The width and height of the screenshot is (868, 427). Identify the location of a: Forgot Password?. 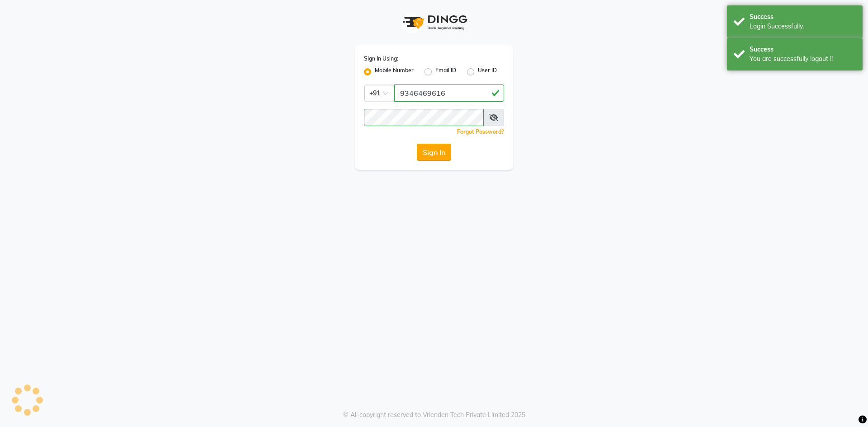
(481, 132).